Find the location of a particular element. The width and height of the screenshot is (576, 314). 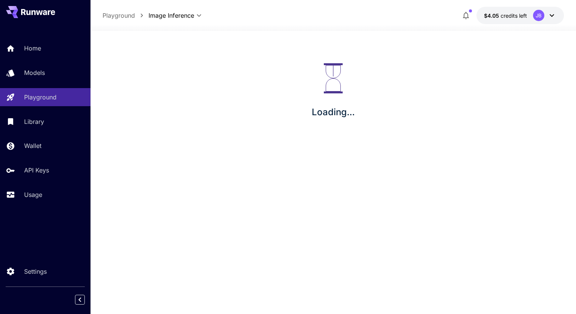

p: Wallet is located at coordinates (33, 146).